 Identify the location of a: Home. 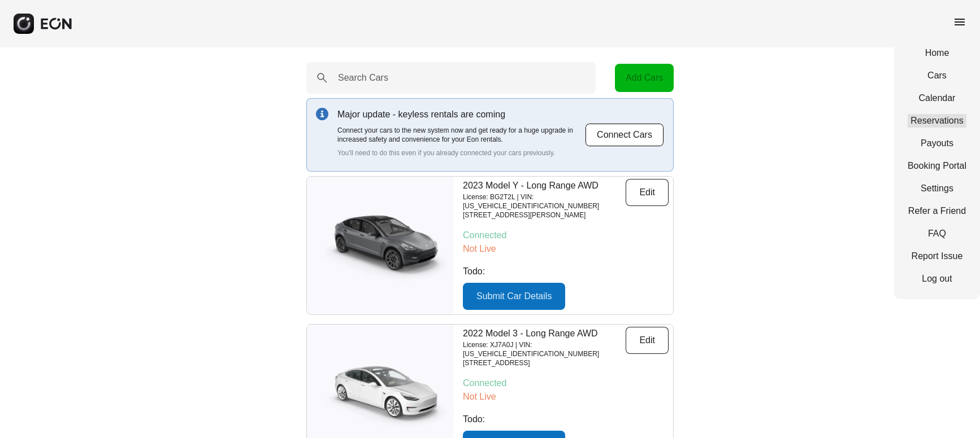
(937, 53).